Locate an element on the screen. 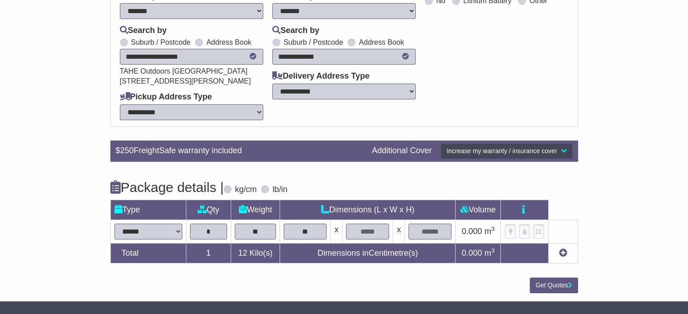 The height and width of the screenshot is (314, 688). td: Type is located at coordinates (148, 210).